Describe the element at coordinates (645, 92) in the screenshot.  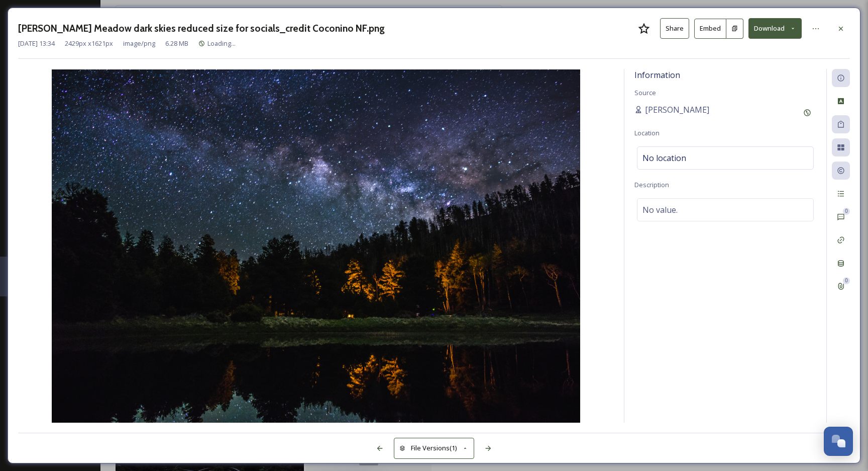
I see `span: Source` at that location.